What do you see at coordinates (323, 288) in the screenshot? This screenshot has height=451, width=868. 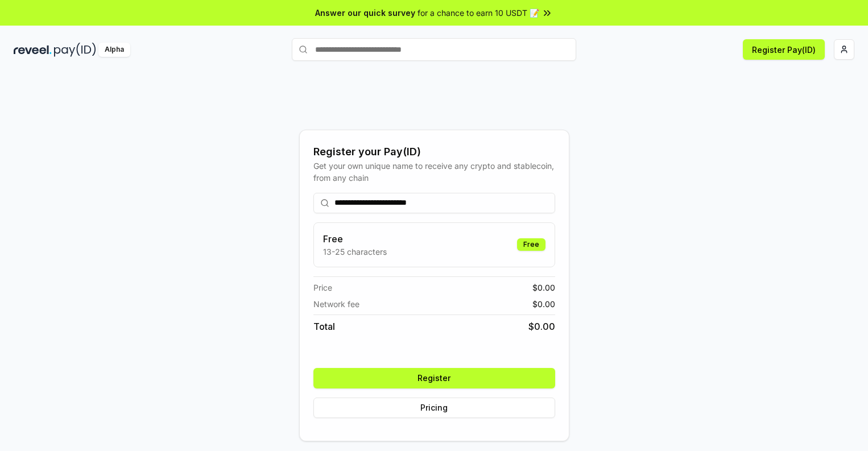 I see `span: Price` at bounding box center [323, 288].